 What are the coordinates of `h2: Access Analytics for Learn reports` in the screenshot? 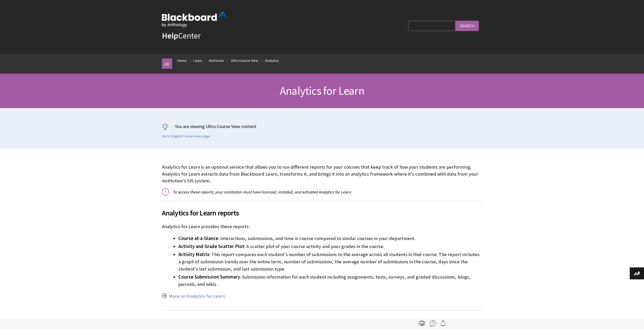 It's located at (322, 319).